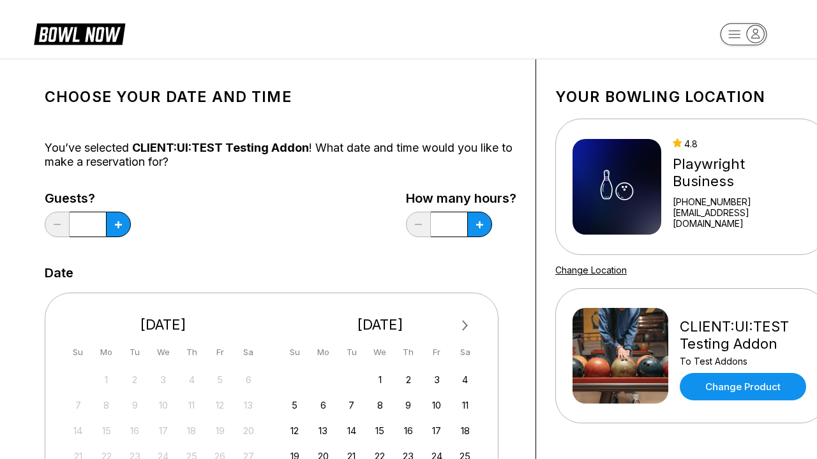 Image resolution: width=817 pixels, height=459 pixels. Describe the element at coordinates (741, 173) in the screenshot. I see `div: Playwright Business` at that location.